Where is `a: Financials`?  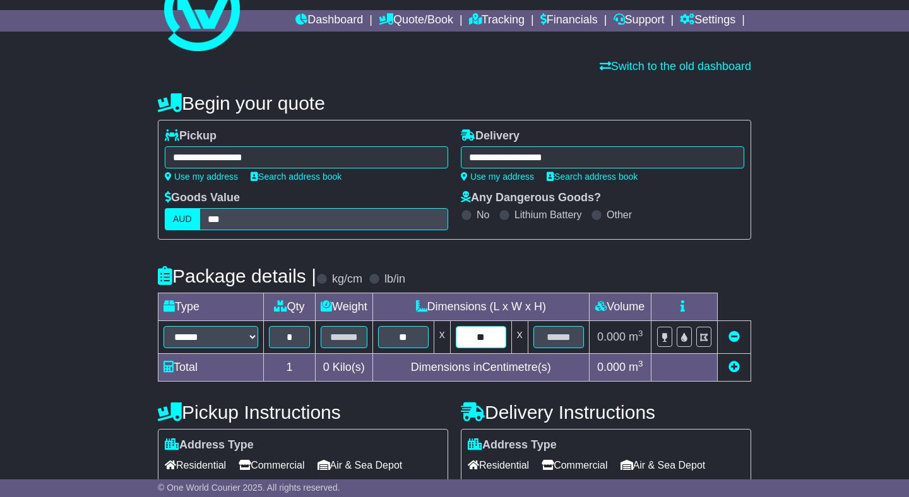
a: Financials is located at coordinates (568, 21).